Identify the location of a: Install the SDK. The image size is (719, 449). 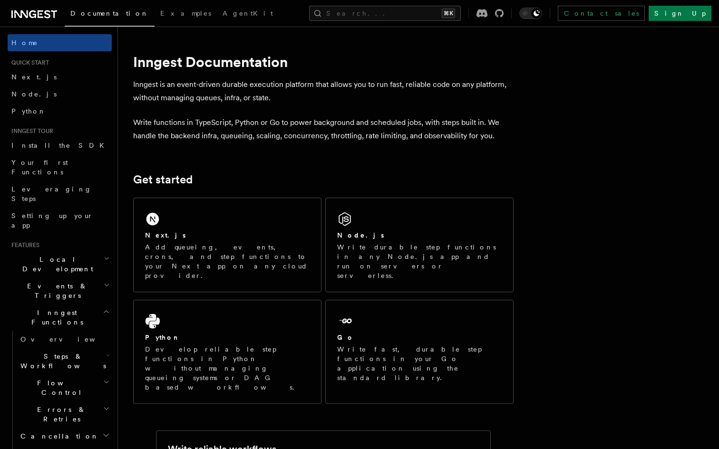
(59, 145).